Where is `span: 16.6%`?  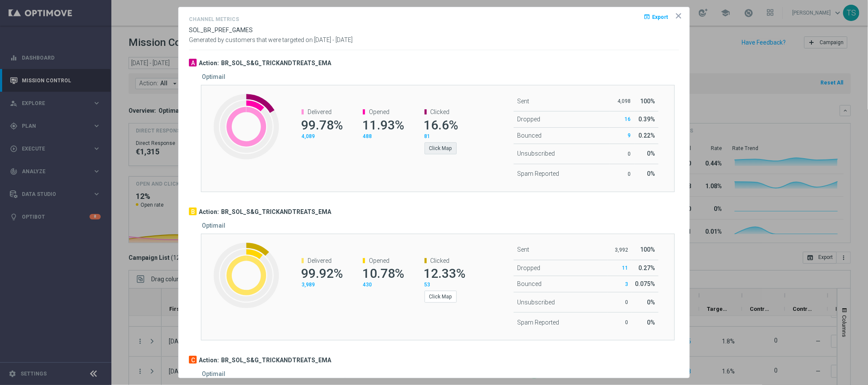
span: 16.6% is located at coordinates (442, 125).